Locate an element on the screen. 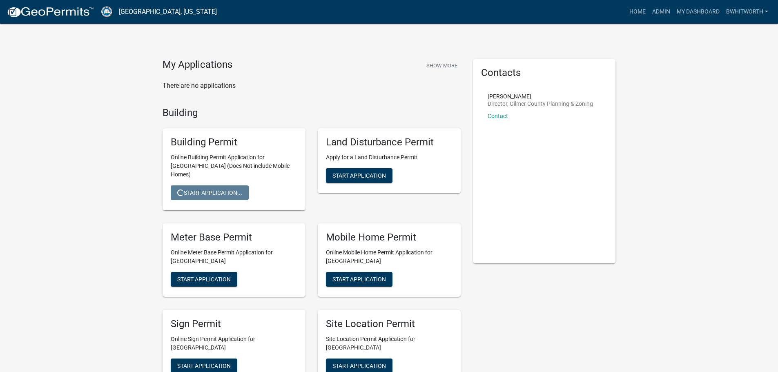  h4: My Applications is located at coordinates (197, 65).